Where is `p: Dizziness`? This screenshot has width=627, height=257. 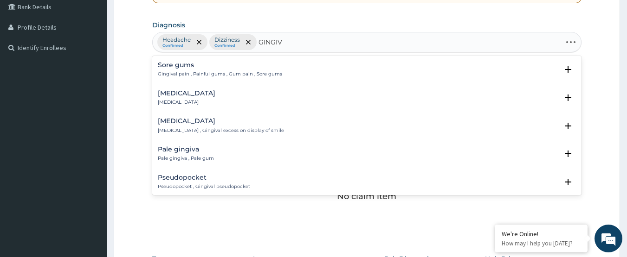 p: Dizziness is located at coordinates (227, 40).